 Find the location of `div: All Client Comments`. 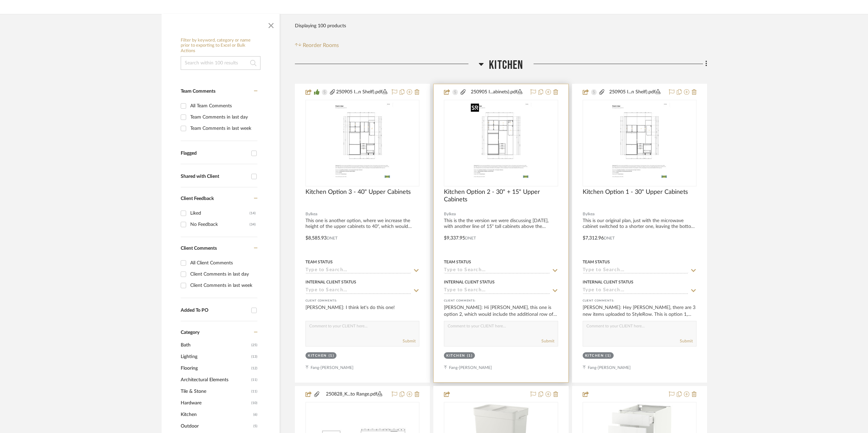

div: All Client Comments is located at coordinates (223, 263).